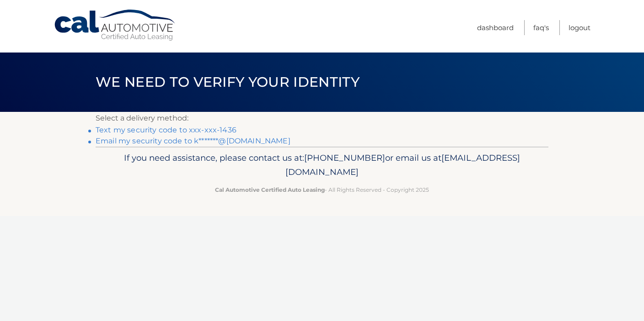 The width and height of the screenshot is (644, 321). Describe the element at coordinates (495, 27) in the screenshot. I see `a: Dashboard` at that location.